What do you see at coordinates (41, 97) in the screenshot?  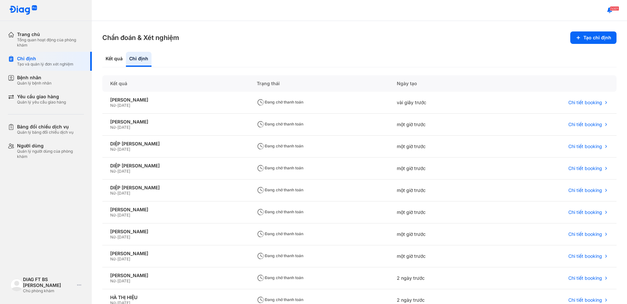 I see `div: Yêu cầu giao hàng` at bounding box center [41, 97].